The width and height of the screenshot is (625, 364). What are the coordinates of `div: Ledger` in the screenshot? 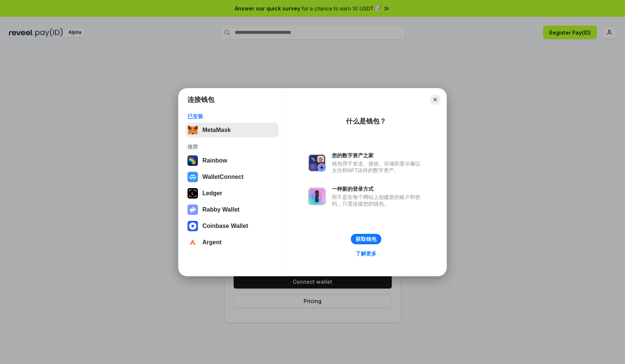 It's located at (212, 194).